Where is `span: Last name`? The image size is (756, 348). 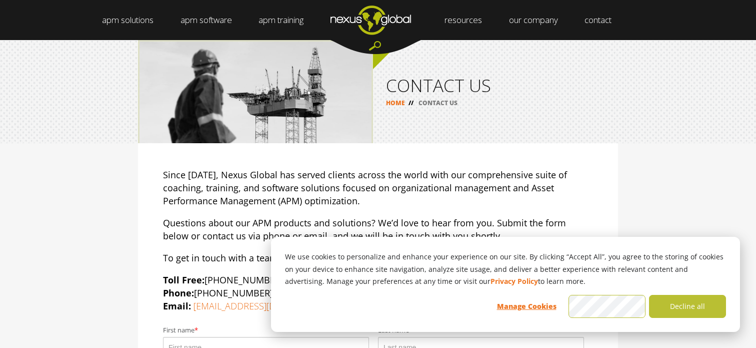
span: Last name is located at coordinates (394, 330).